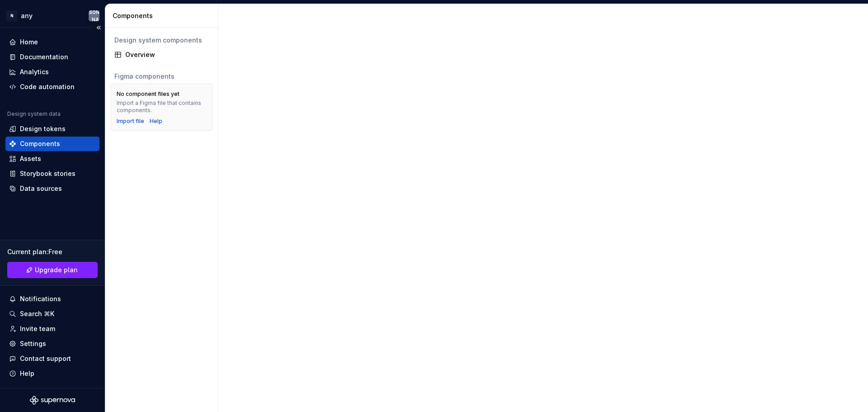 The height and width of the screenshot is (412, 868). I want to click on div: Search ⌘K, so click(37, 314).